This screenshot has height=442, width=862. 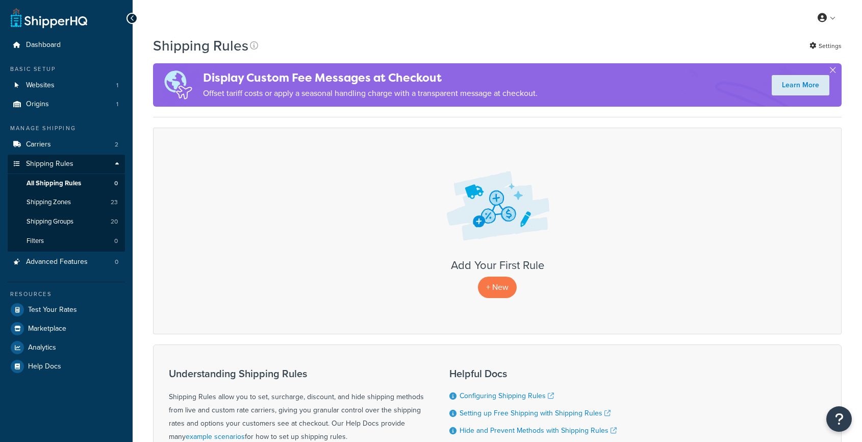 What do you see at coordinates (66, 328) in the screenshot?
I see `a: Marketplace` at bounding box center [66, 328].